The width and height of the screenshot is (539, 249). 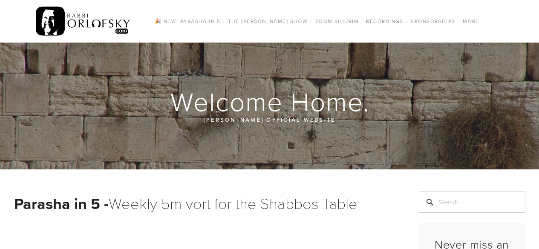 I want to click on a: Recordings, so click(x=385, y=21).